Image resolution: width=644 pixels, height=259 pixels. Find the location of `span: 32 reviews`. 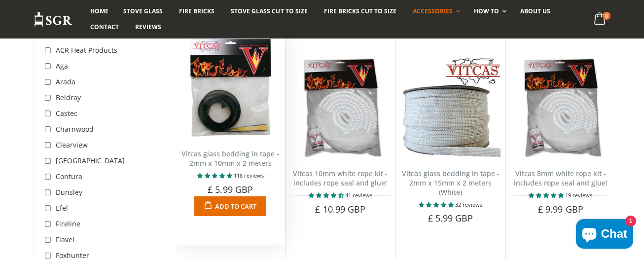

span: 32 reviews is located at coordinates (468, 204).